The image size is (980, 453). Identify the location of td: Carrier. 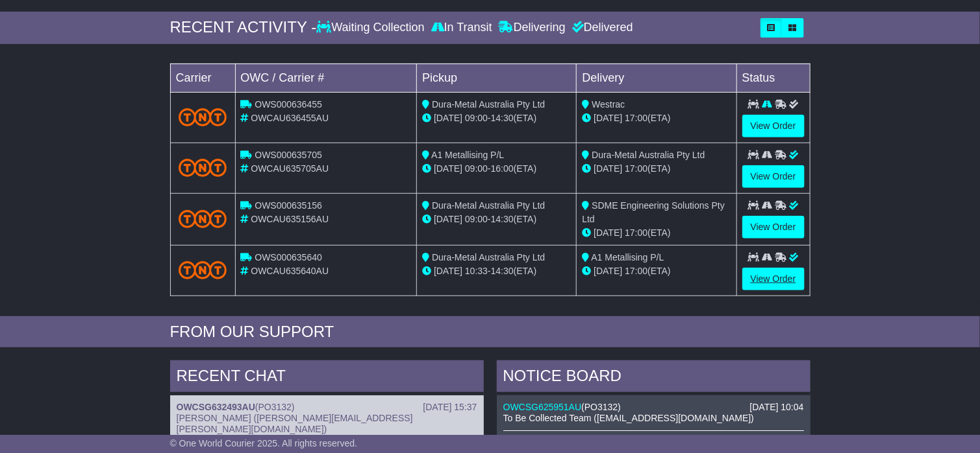
(202, 78).